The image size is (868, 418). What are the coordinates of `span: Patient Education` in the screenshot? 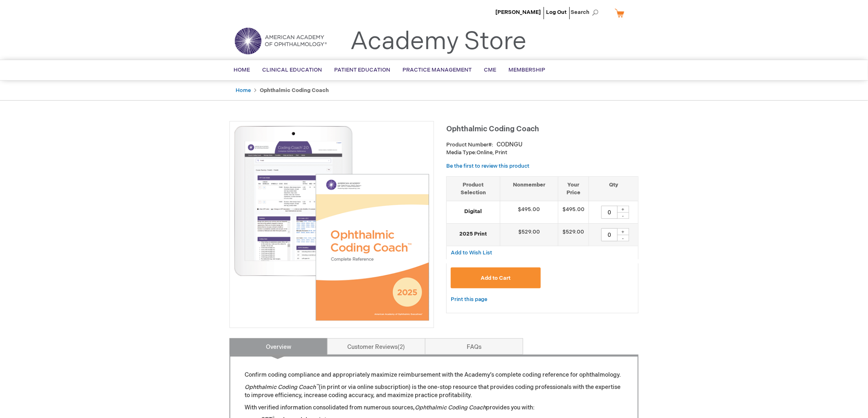 It's located at (362, 70).